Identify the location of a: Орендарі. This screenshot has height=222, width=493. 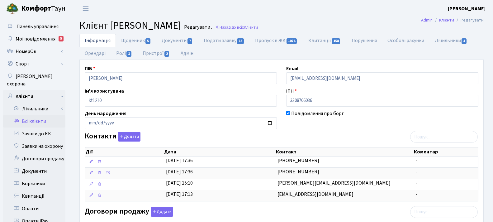
(95, 53).